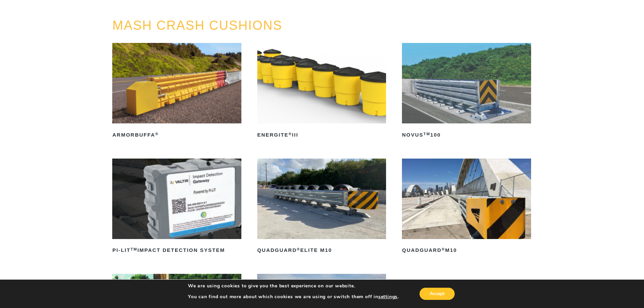 The height and width of the screenshot is (308, 644). Describe the element at coordinates (176, 92) in the screenshot. I see `a: ArmorBuffa®` at that location.